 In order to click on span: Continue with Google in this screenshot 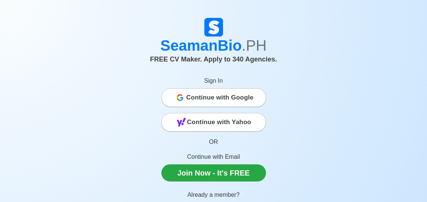, I will do `click(220, 98)`.